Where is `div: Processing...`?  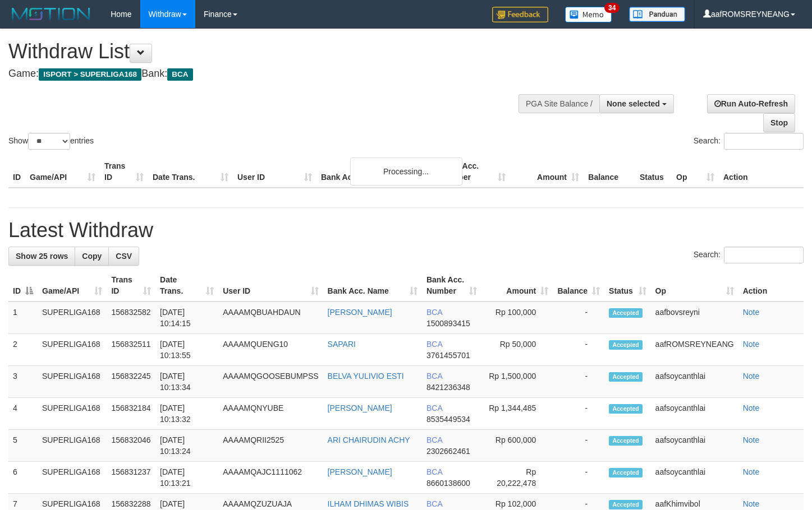
div: Processing... is located at coordinates (406, 172).